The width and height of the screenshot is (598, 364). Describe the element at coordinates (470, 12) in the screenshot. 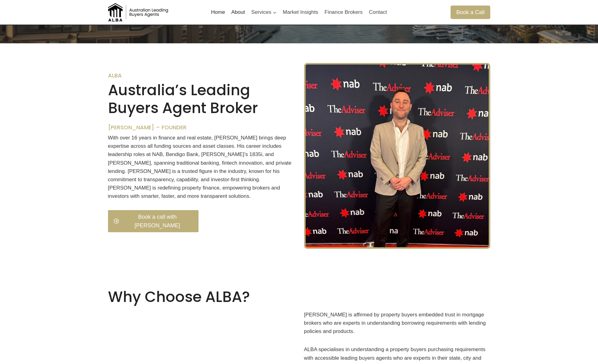

I see `a: Book a Call` at that location.